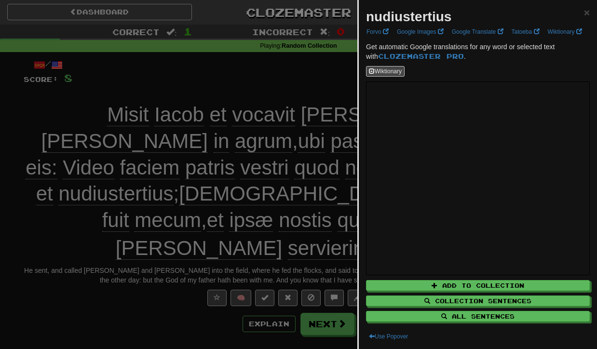  I want to click on button: Use Popover, so click(388, 337).